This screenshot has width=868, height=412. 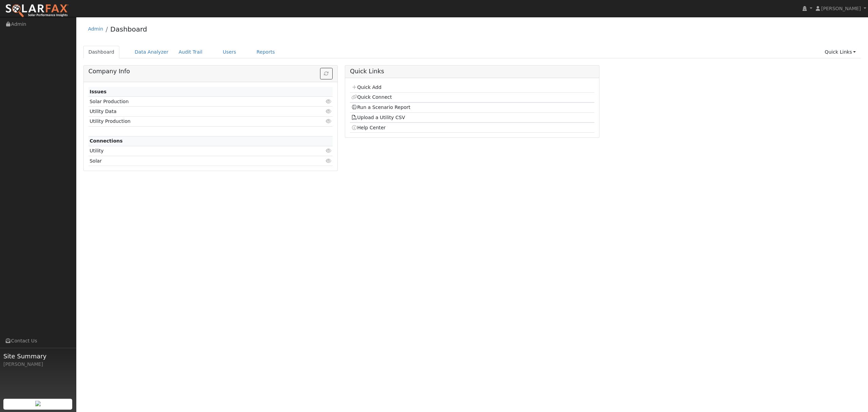 I want to click on a: Admin, so click(x=95, y=29).